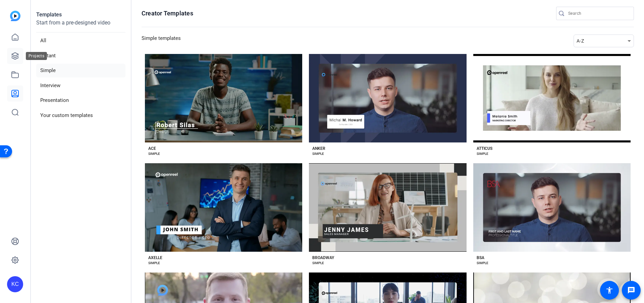 The width and height of the screenshot is (644, 303). Describe the element at coordinates (480, 258) in the screenshot. I see `div: BSA` at that location.